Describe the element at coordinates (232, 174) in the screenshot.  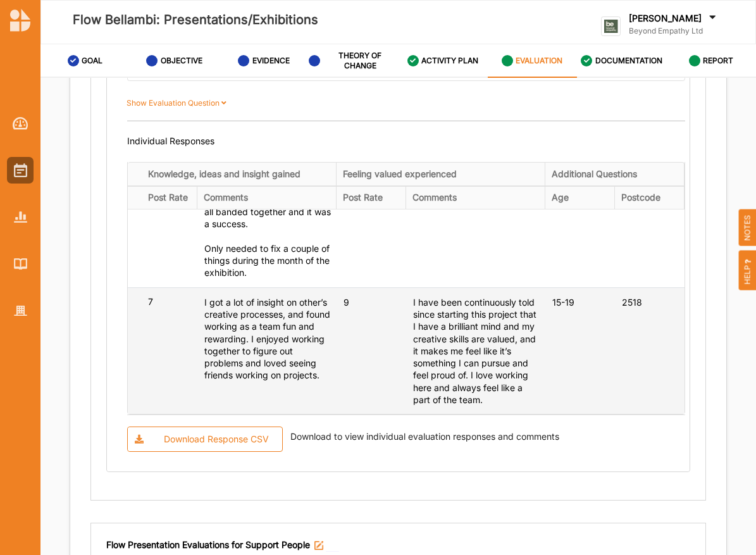
I see `th: Knowledge, ideas and insight gained` at that location.